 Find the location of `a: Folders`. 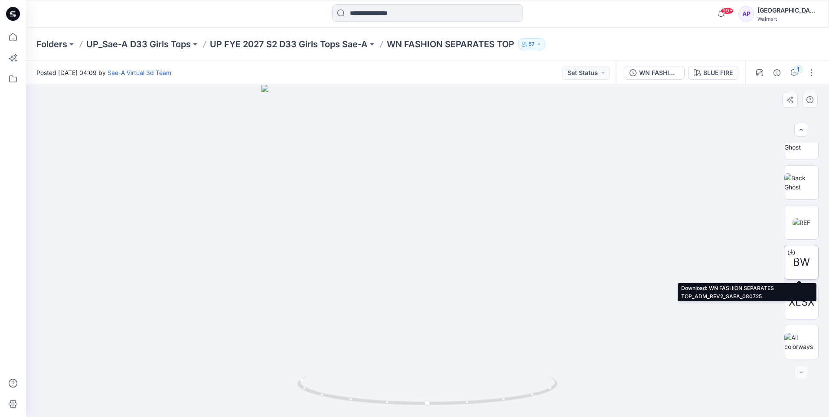

a: Folders is located at coordinates (52, 44).